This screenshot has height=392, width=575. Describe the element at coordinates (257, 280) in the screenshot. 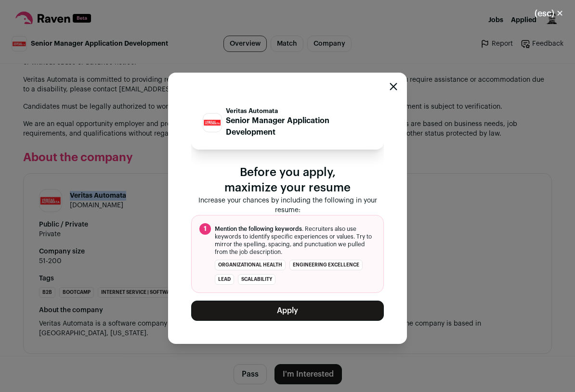

I see `li: scalability` at that location.